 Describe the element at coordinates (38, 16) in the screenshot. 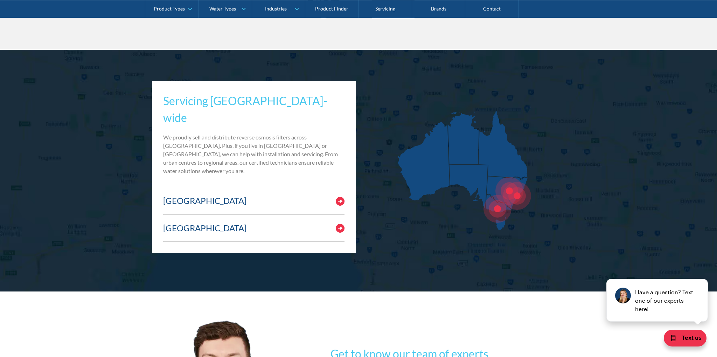

I see `button: Select to open the chat widget` at that location.